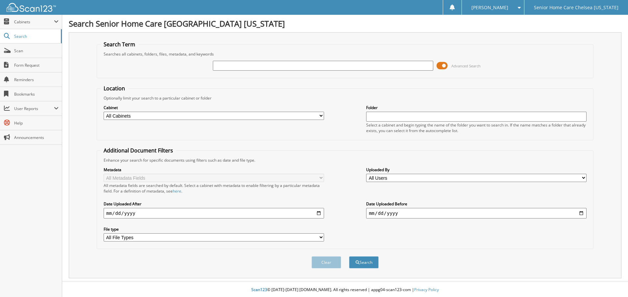  I want to click on span: Bookmarks, so click(36, 94).